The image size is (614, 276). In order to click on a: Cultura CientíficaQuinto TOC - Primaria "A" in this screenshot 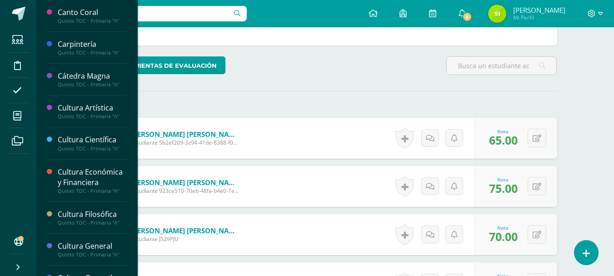, I will do `click(92, 143)`.